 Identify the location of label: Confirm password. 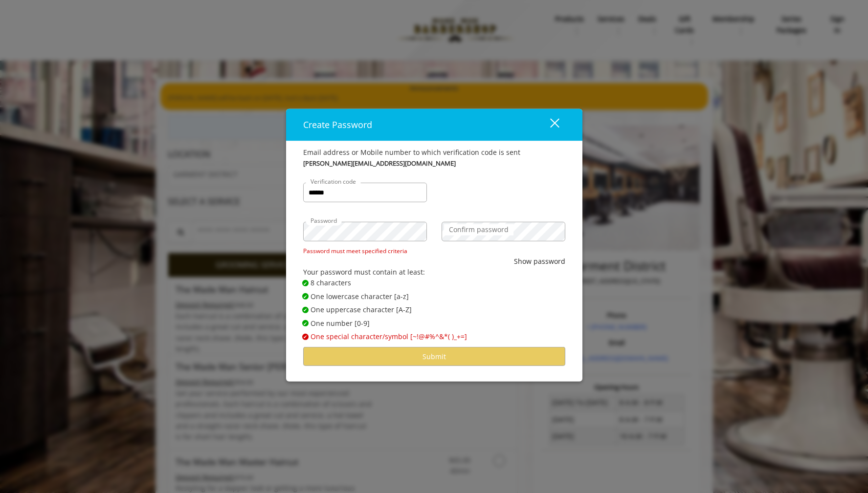
(479, 230).